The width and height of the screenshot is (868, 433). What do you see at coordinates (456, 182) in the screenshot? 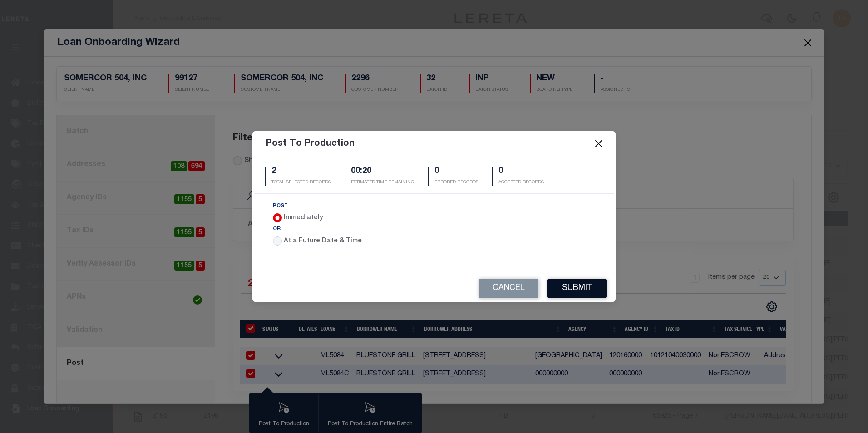
I see `p: ERRORED RECORDS` at bounding box center [456, 182].